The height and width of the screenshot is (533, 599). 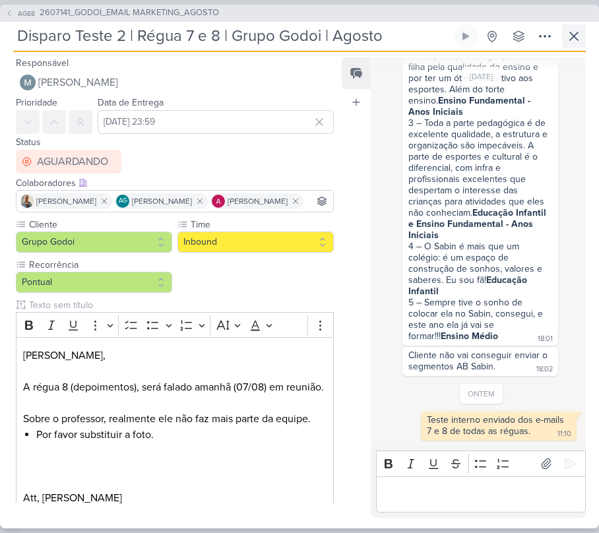 What do you see at coordinates (545, 339) in the screenshot?
I see `div: 18:01` at bounding box center [545, 339].